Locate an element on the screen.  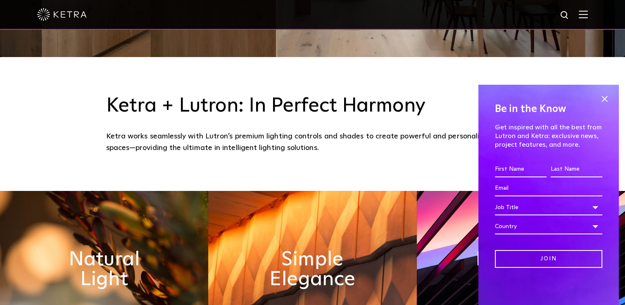
input: Last Name is located at coordinates (576, 169).